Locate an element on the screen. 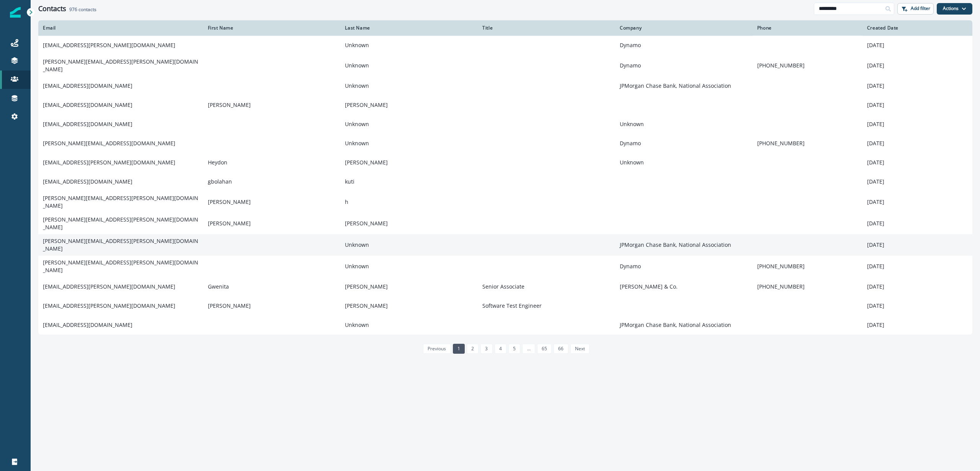 Image resolution: width=980 pixels, height=471 pixels. button: Actions is located at coordinates (954, 9).